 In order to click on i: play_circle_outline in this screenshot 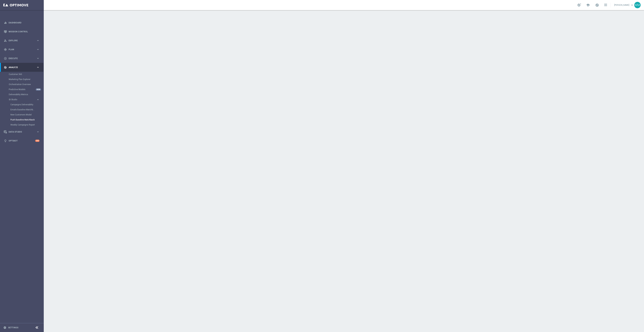, I will do `click(5, 59)`.